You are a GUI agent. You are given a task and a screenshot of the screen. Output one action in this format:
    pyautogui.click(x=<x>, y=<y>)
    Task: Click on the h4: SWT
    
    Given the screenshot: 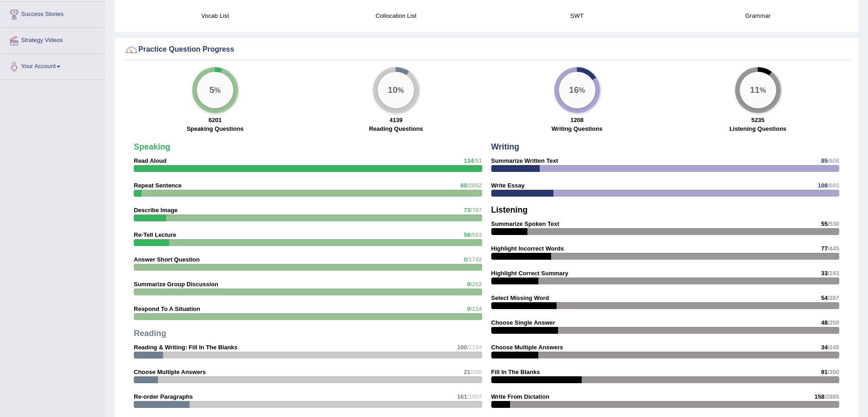 What is the action you would take?
    pyautogui.click(x=577, y=16)
    